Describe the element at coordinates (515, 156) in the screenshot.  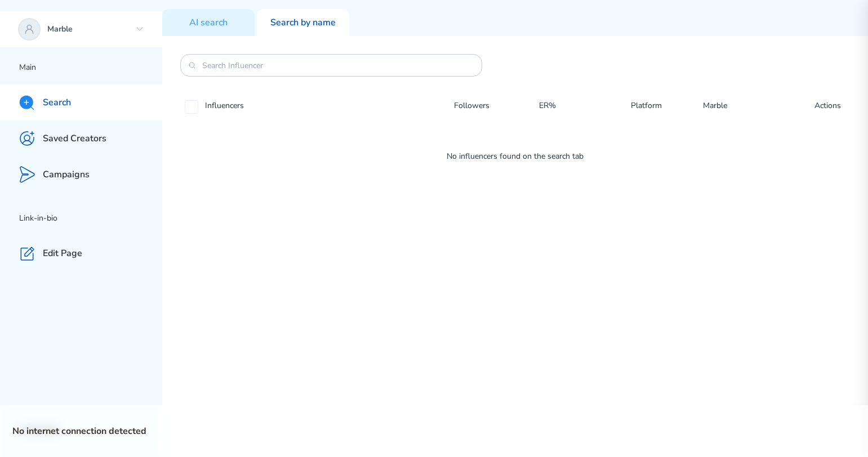
I see `p: No influencers found on the search tab` at that location.